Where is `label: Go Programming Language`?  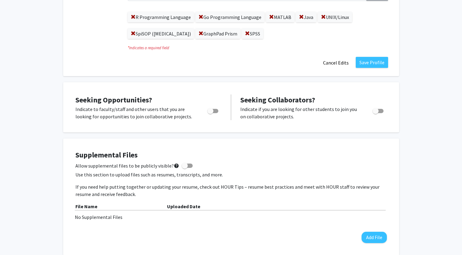 label: Go Programming Language is located at coordinates (230, 17).